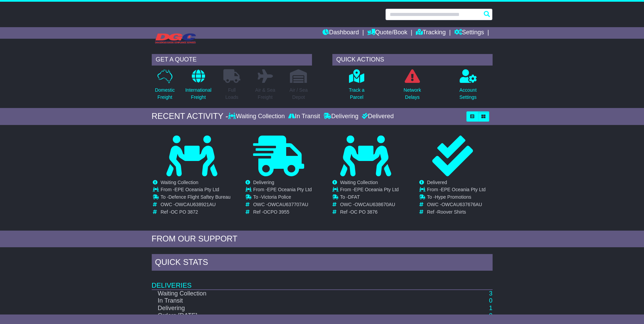 This screenshot has width=644, height=324. Describe the element at coordinates (164, 94) in the screenshot. I see `p: Domestic Freight` at that location.